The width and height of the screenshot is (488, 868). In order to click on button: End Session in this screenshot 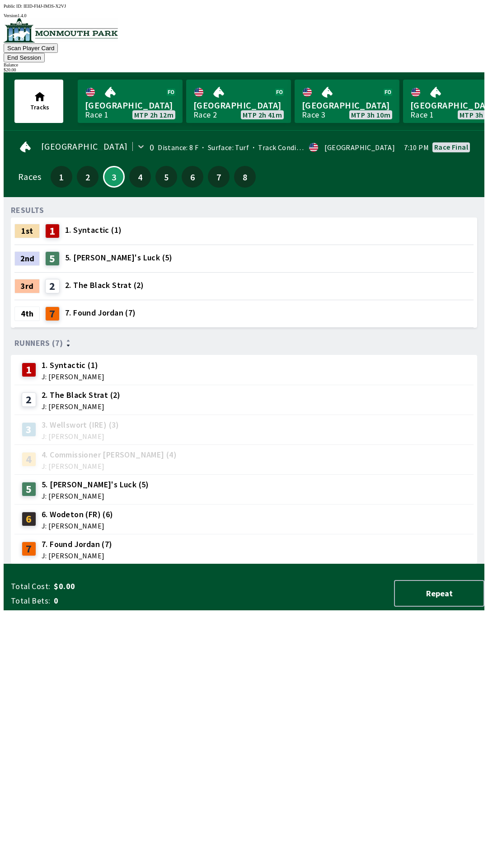, I will do `click(24, 58)`.